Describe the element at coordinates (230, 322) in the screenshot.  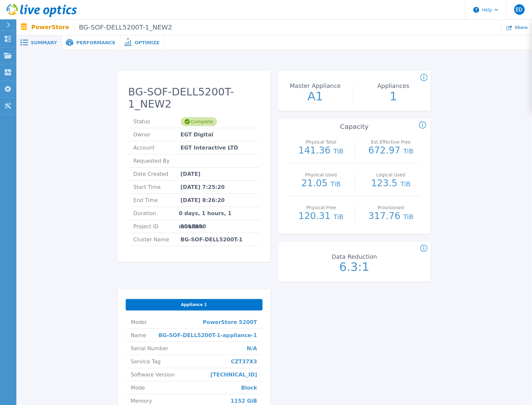
I see `span: PowerStore 5200T` at that location.